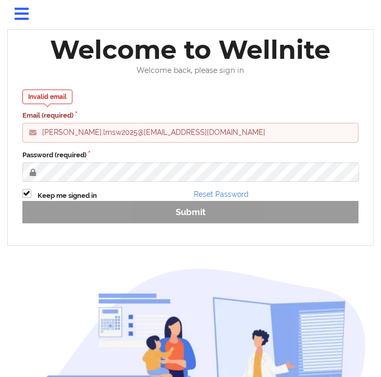  What do you see at coordinates (190, 116) in the screenshot?
I see `label: Email (required)` at bounding box center [190, 116].